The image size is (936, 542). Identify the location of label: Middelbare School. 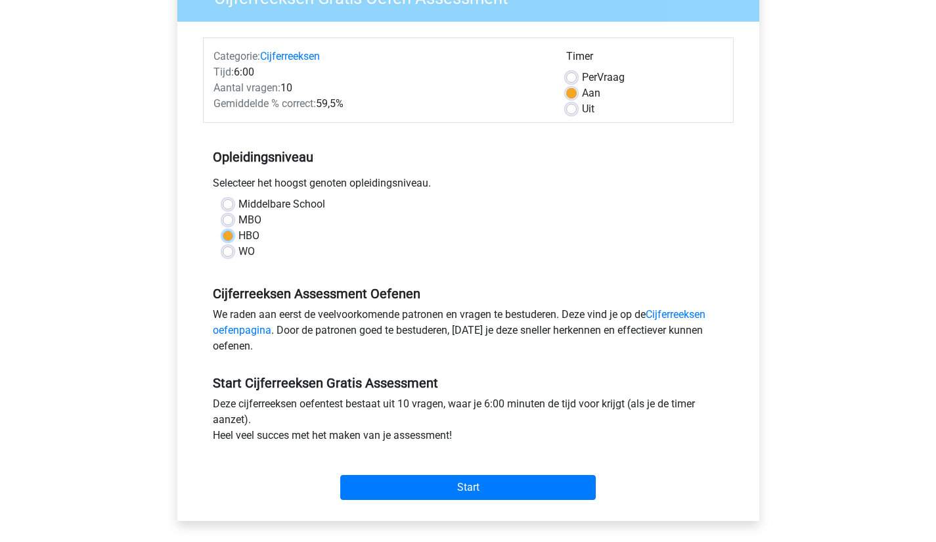
(282, 204).